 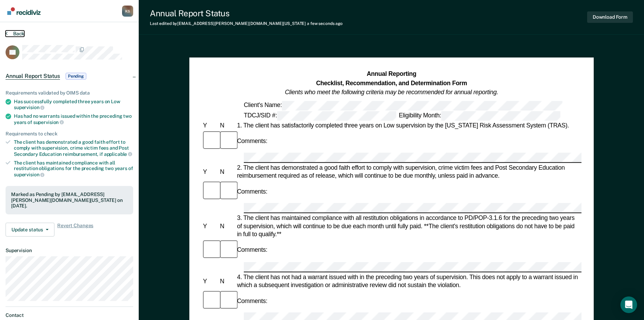 What do you see at coordinates (69, 93) in the screenshot?
I see `div: Requirements validated by OIMS data` at bounding box center [69, 93].